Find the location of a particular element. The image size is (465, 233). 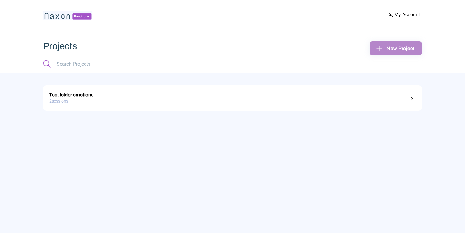

img: right_angle.png is located at coordinates (412, 98).